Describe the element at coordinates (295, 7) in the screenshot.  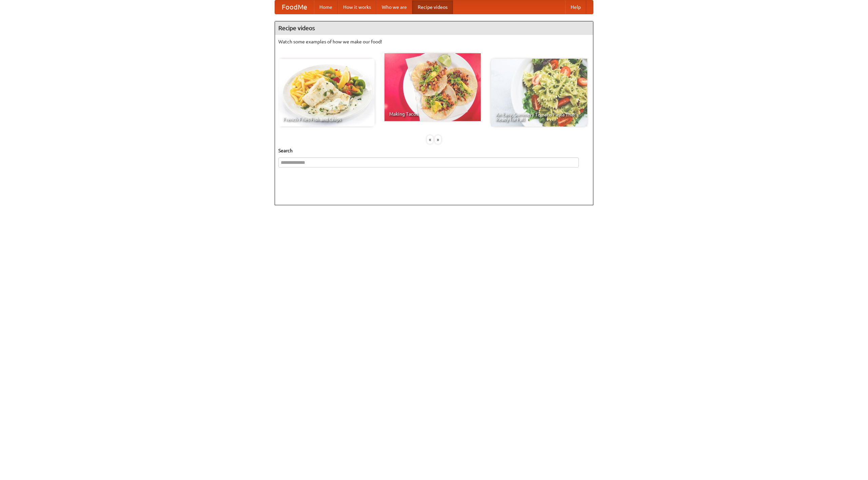
I see `a: FoodMe` at that location.